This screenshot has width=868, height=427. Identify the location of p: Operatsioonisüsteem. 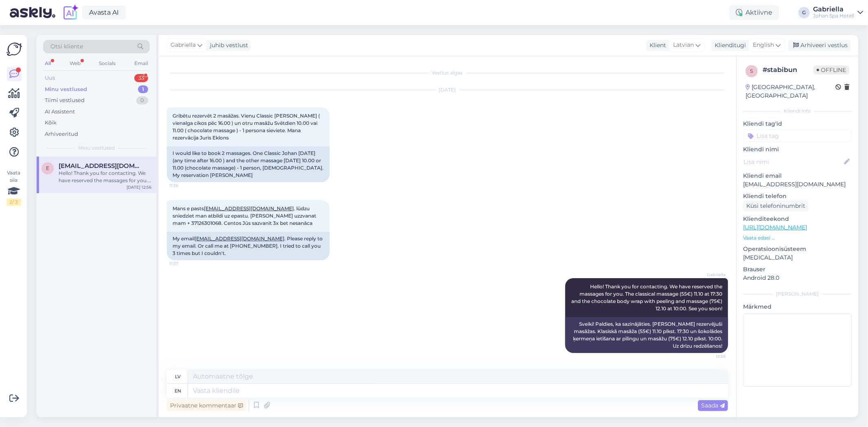
(797, 249).